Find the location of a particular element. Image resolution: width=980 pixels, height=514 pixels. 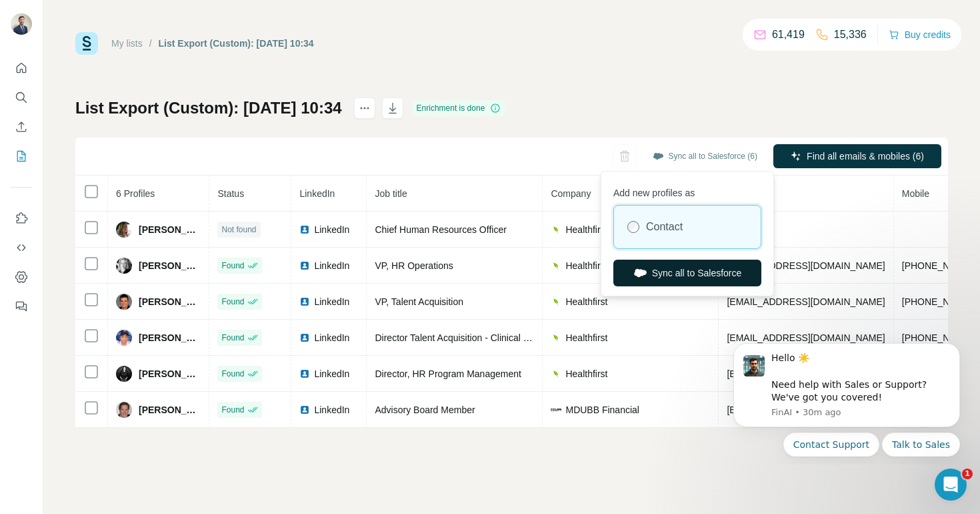

p: 15,336 is located at coordinates (850, 35).